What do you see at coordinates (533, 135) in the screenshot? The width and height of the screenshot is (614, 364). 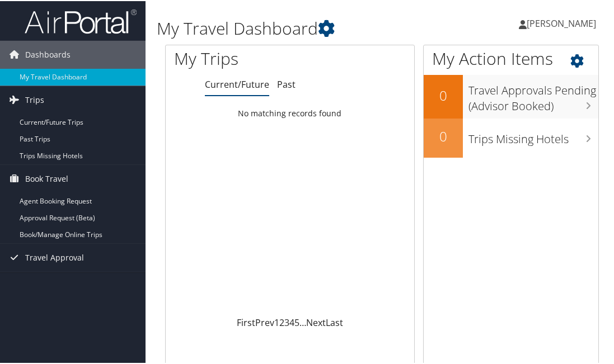 I see `h3: Trips Missing Hotels` at bounding box center [533, 135].